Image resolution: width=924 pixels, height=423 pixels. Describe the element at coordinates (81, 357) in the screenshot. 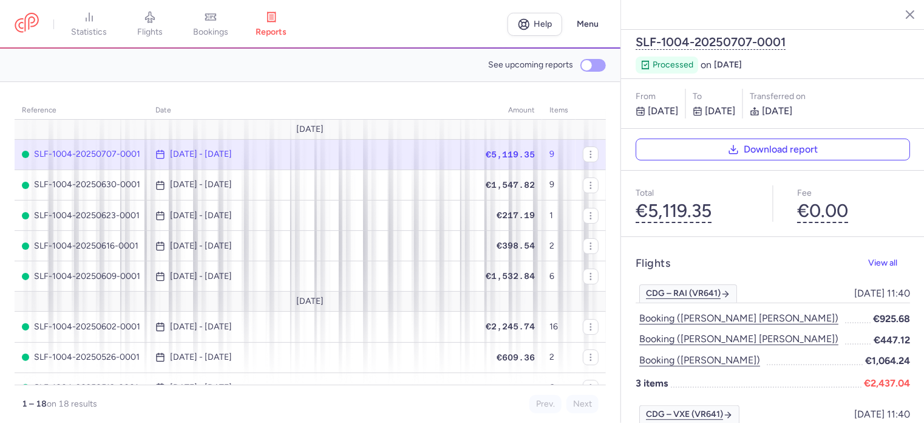

I see `span: SLF-1004-20250526-0001` at that location.